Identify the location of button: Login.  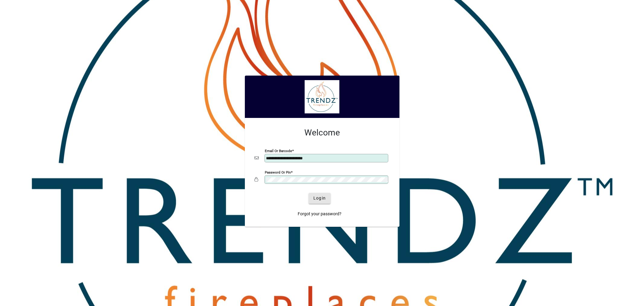
(320, 198).